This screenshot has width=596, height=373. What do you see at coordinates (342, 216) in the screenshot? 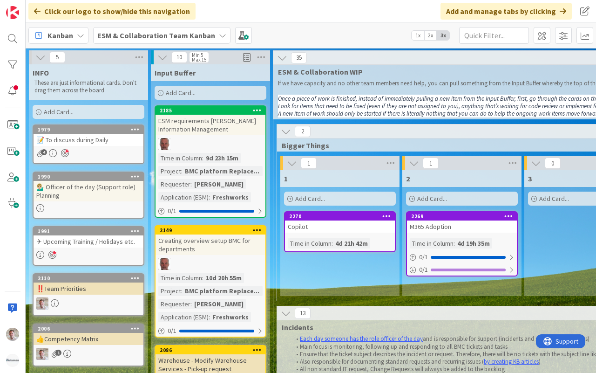
I see `div: 2270` at bounding box center [342, 216].